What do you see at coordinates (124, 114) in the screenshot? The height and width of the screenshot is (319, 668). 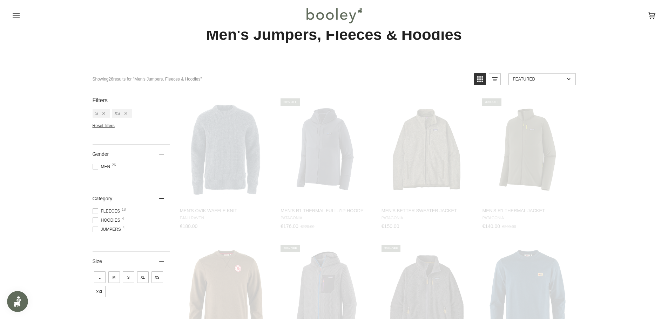 I see `div: Remove filter: XS` at bounding box center [124, 114].